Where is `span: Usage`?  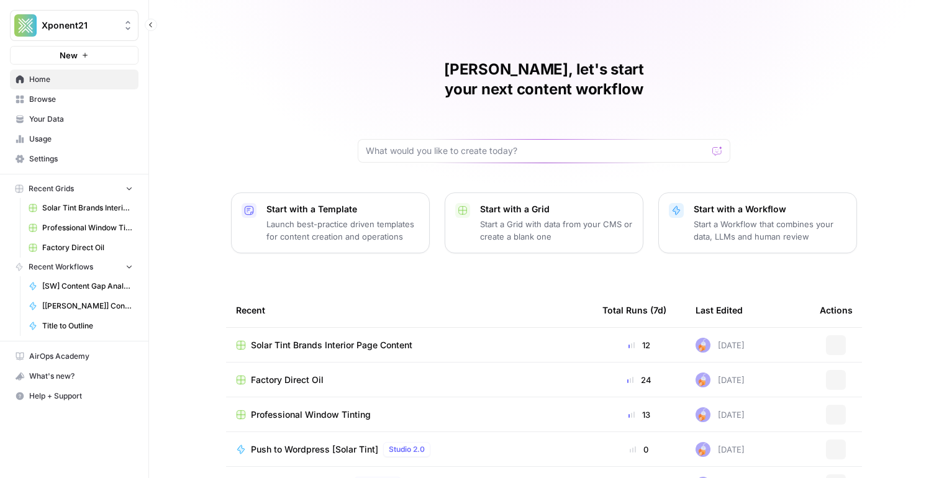
span: Usage is located at coordinates (81, 139).